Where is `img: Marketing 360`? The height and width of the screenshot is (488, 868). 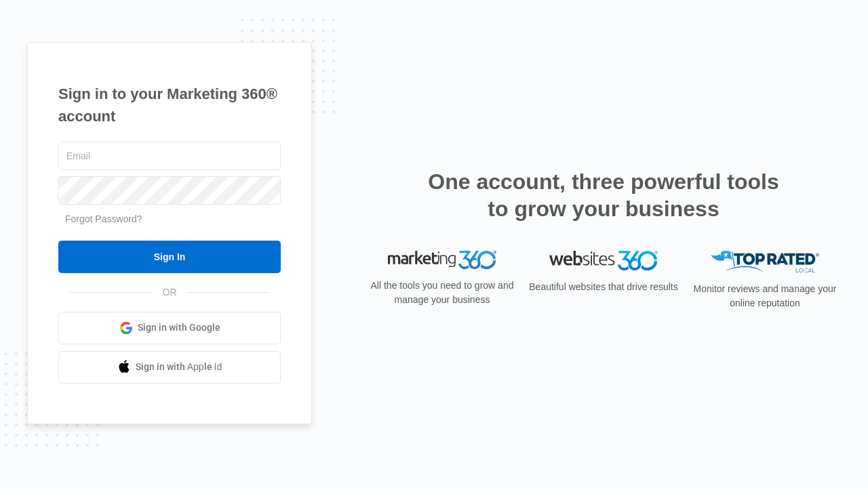 img: Marketing 360 is located at coordinates (442, 260).